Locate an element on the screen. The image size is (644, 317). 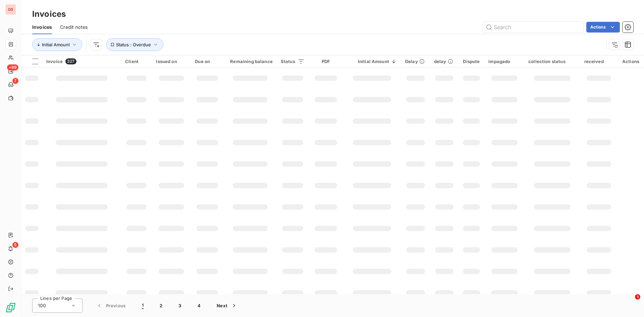
div: Delay is located at coordinates (415, 61).